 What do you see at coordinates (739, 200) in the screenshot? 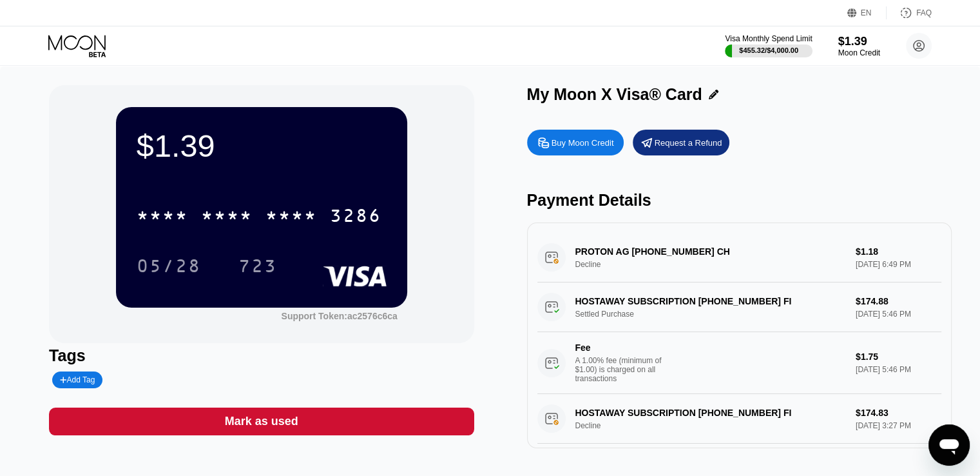
I see `div: Payment Details` at bounding box center [739, 200].